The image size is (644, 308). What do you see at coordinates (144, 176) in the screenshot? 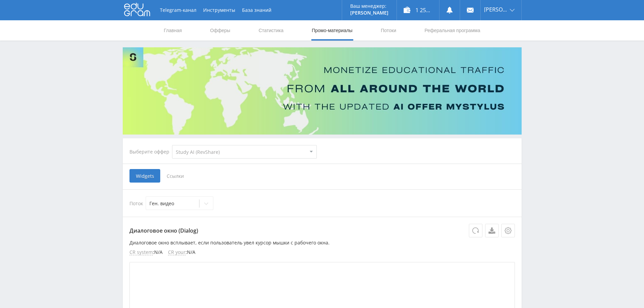
I see `span: Widgets` at bounding box center [144, 176].